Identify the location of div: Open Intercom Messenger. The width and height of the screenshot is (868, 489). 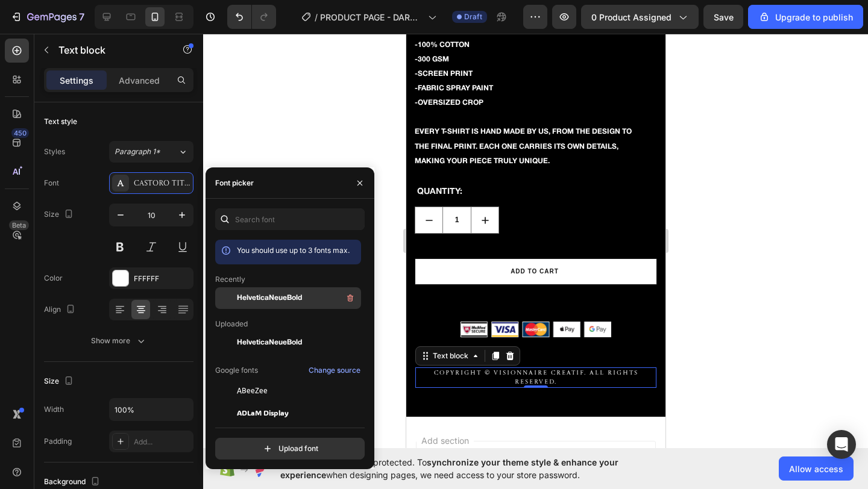
(841, 444).